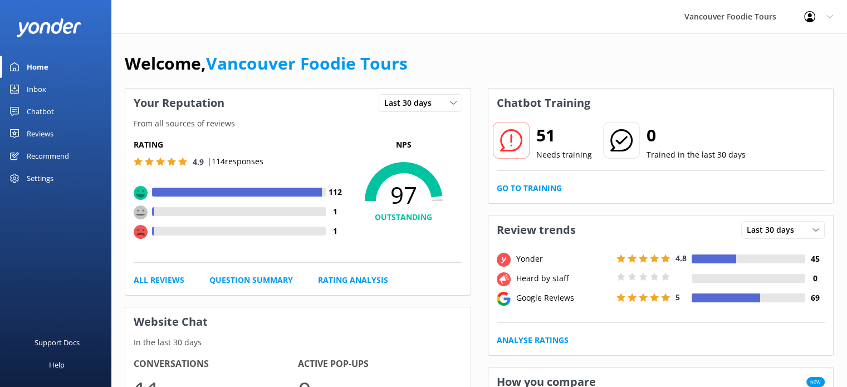 This screenshot has height=387, width=847. What do you see at coordinates (404, 195) in the screenshot?
I see `span: 97` at bounding box center [404, 195].